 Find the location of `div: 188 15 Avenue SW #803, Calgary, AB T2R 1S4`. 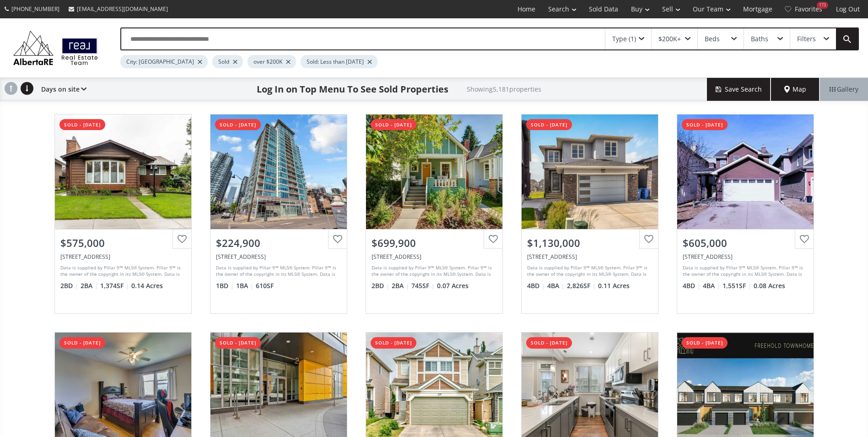

div: 188 15 Avenue SW #803, Calgary, AB T2R 1S4 is located at coordinates (278, 256).